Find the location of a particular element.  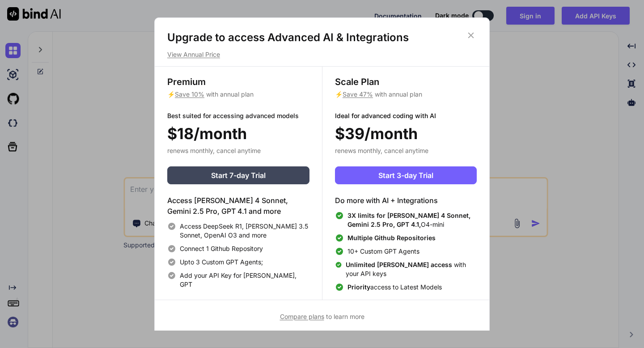

h3: Scale Plan is located at coordinates (406, 82).